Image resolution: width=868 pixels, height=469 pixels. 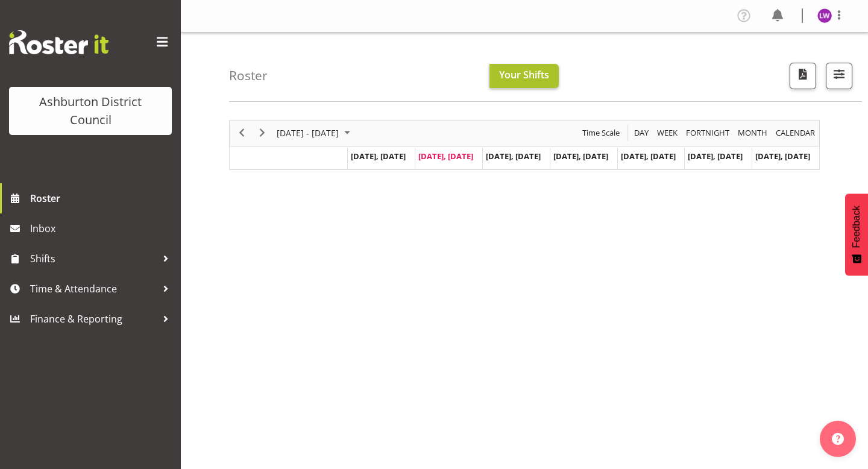 What do you see at coordinates (315, 133) in the screenshot?
I see `div: August 25 - 31, 2025` at bounding box center [315, 133].